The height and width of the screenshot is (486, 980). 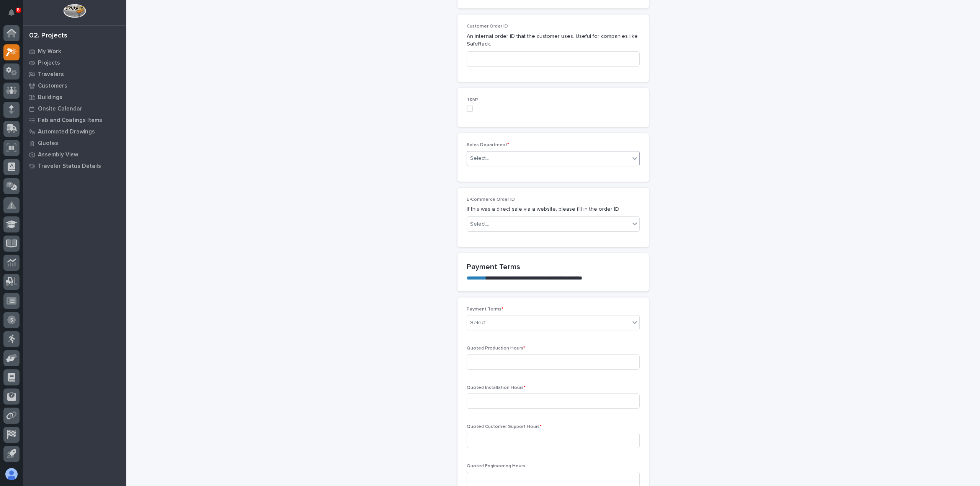 I want to click on a: Traveler Status Details, so click(x=75, y=166).